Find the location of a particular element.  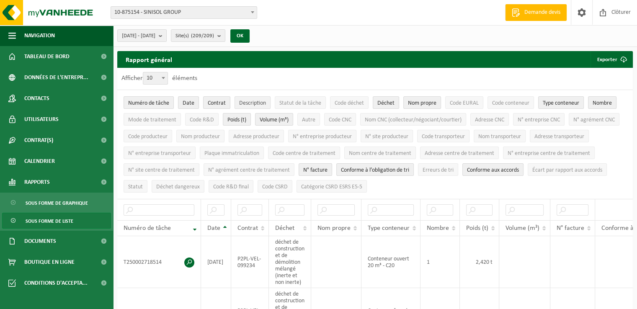

span: Adresse CNC is located at coordinates (489, 120).